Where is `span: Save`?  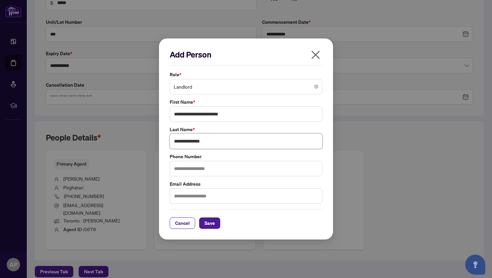 span: Save is located at coordinates (210, 223).